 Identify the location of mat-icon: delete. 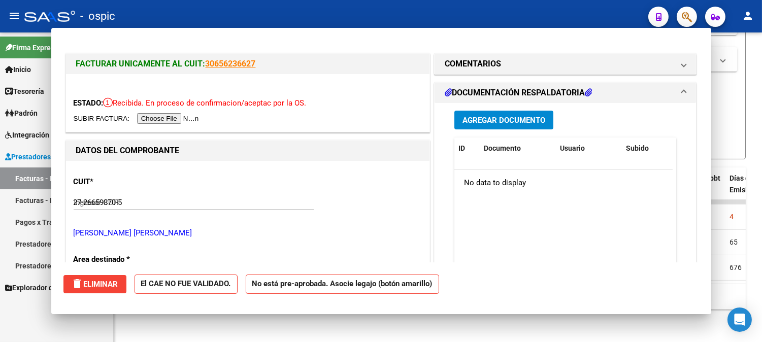
(78, 284).